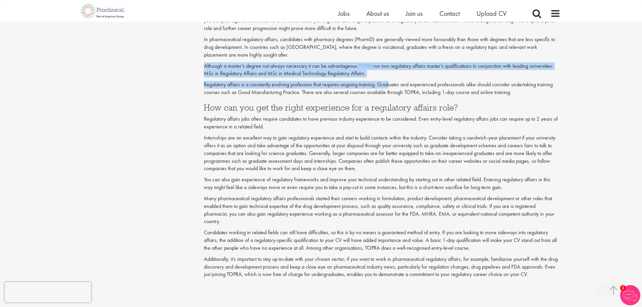  What do you see at coordinates (492, 13) in the screenshot?
I see `span: Upload CV` at bounding box center [492, 13].